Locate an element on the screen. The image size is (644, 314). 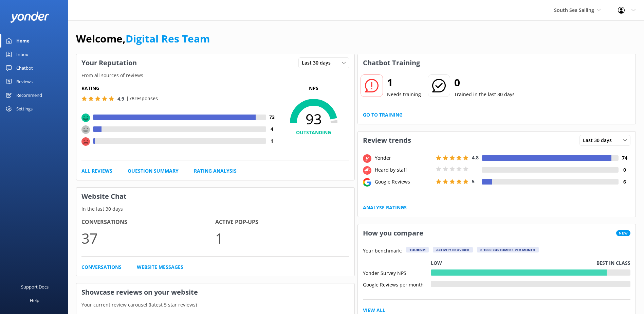
a: View All is located at coordinates (374, 310).